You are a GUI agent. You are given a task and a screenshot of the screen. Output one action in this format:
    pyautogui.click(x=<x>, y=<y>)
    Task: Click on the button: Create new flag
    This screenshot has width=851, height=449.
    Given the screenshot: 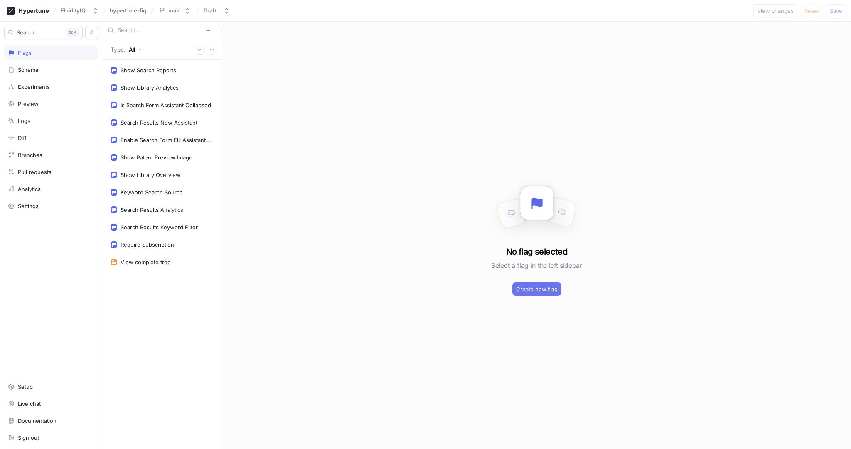 What is the action you would take?
    pyautogui.click(x=537, y=289)
    